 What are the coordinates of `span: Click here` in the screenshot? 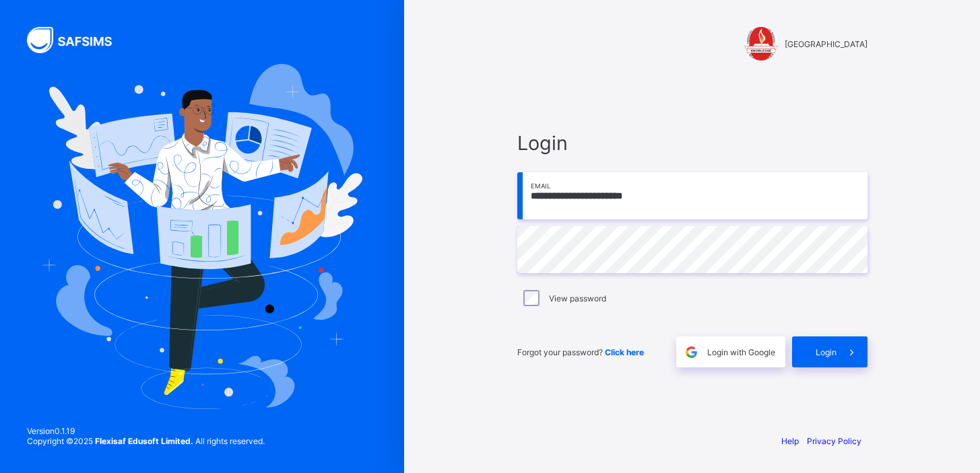 It's located at (624, 352).